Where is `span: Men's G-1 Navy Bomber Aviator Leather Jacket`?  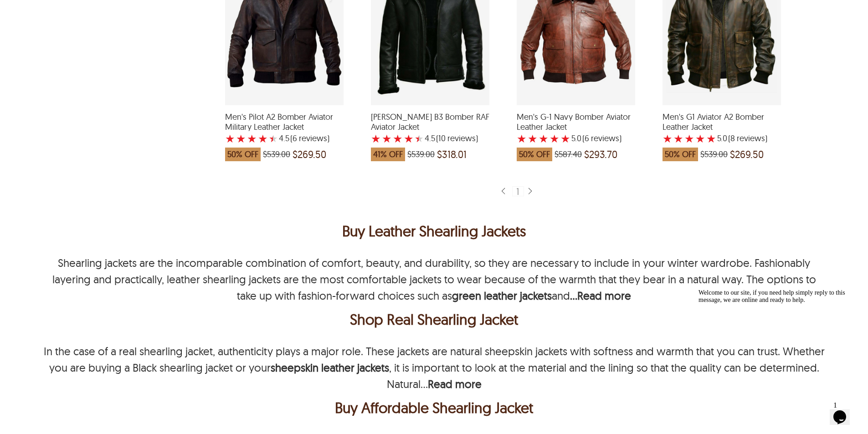 span: Men's G-1 Navy Bomber Aviator Leather Jacket is located at coordinates (576, 121).